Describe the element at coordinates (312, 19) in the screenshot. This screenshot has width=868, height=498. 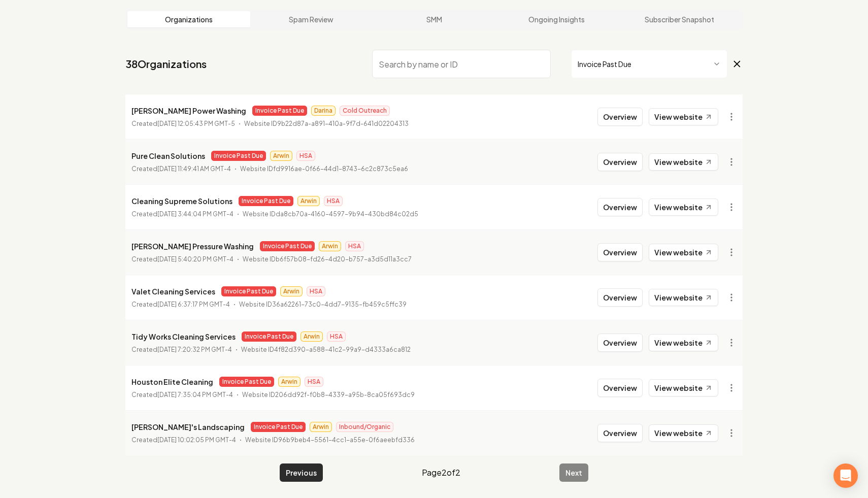
I see `a: Spam Review` at that location.